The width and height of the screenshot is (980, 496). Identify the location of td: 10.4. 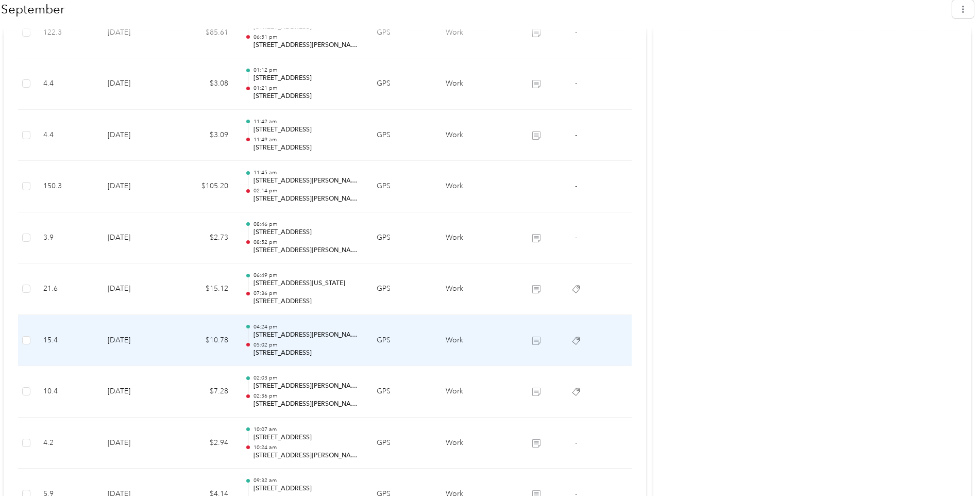
(67, 392).